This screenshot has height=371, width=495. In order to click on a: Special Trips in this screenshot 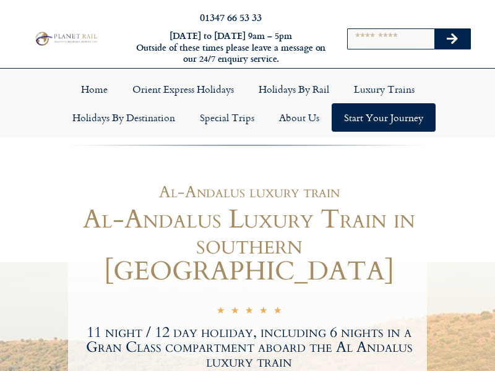, I will do `click(227, 117)`.